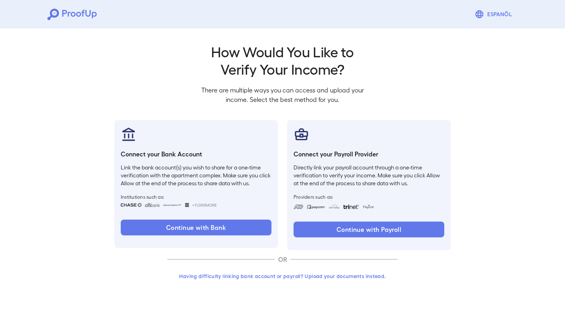 Image resolution: width=565 pixels, height=314 pixels. What do you see at coordinates (351, 207) in the screenshot?
I see `img: trinet.svg` at bounding box center [351, 207].